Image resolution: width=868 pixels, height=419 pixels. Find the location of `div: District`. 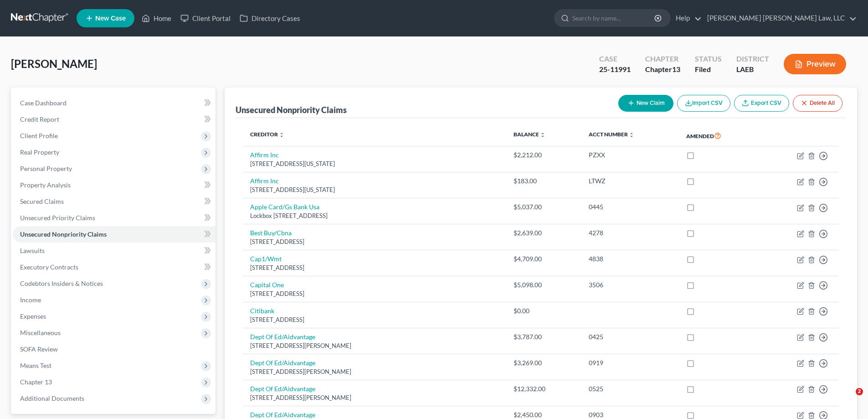

div: District is located at coordinates (753, 59).